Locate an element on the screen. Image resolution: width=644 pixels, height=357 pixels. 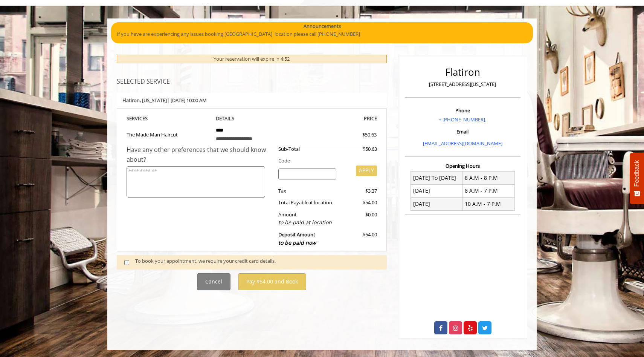
h3: Opening Hours is located at coordinates (463, 166).